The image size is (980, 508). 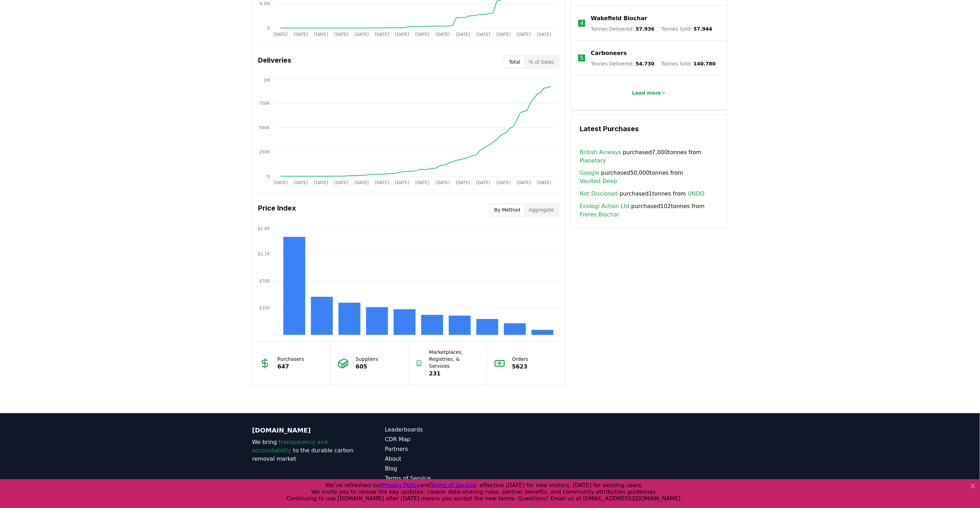 I want to click on tspan: 750K, so click(x=264, y=104).